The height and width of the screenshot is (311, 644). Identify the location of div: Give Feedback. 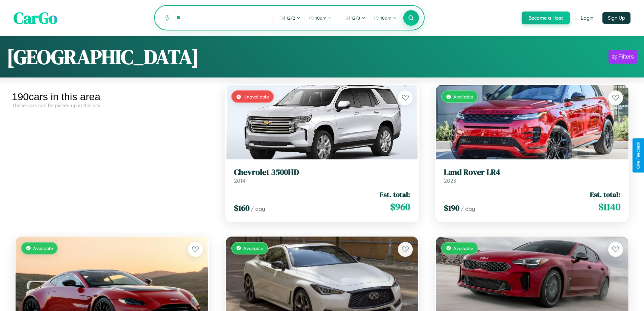
(638, 155).